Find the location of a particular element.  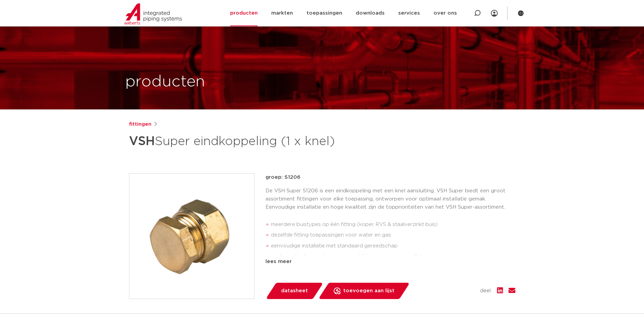

strong: VSH is located at coordinates (142, 141).